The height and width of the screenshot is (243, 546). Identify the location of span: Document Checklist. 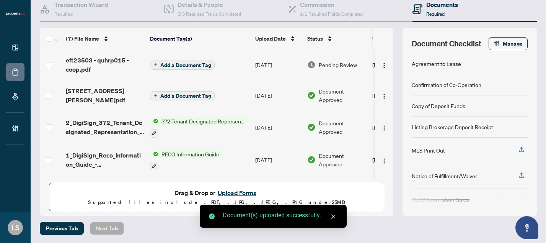
(447, 44).